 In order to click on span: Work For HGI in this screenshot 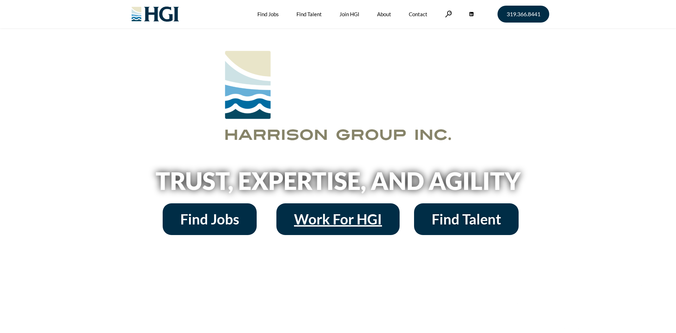, I will do `click(338, 219)`.